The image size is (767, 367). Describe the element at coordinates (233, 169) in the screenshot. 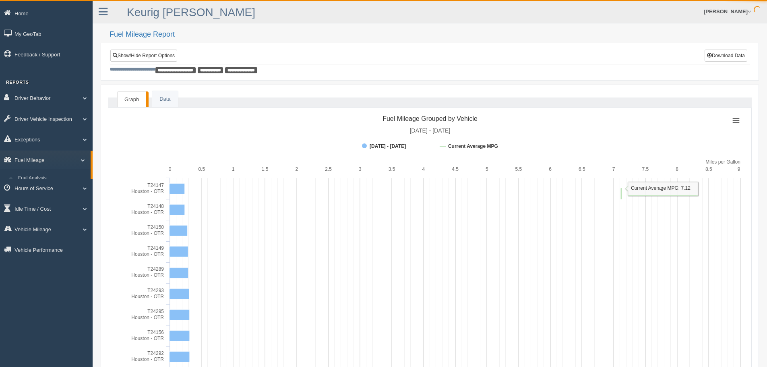

I see `text: 1` at that location.